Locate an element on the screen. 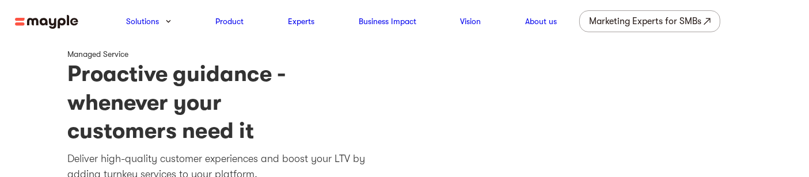  a: Product is located at coordinates (229, 21).